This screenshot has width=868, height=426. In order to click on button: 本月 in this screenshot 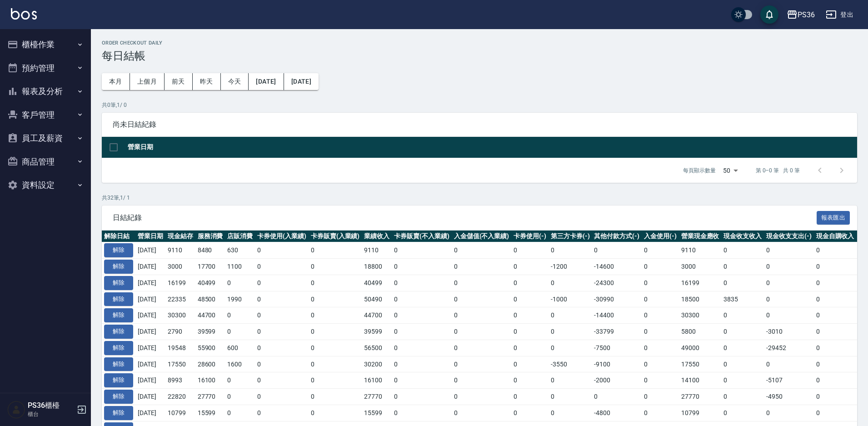, I will do `click(116, 81)`.